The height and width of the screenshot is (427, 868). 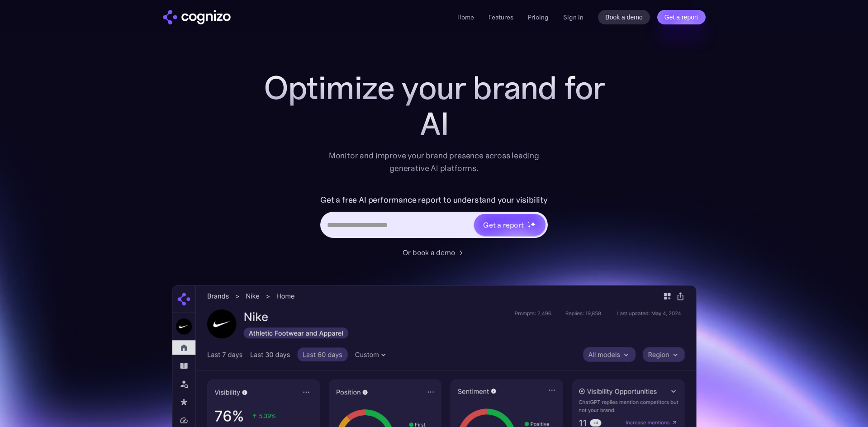 What do you see at coordinates (429, 253) in the screenshot?
I see `div: Or book a demo` at bounding box center [429, 253].